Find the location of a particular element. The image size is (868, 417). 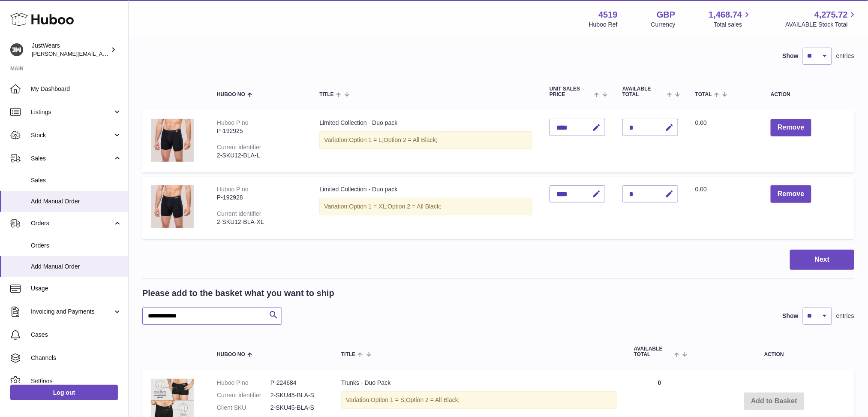

div: Huboo Ref is located at coordinates (603, 24).